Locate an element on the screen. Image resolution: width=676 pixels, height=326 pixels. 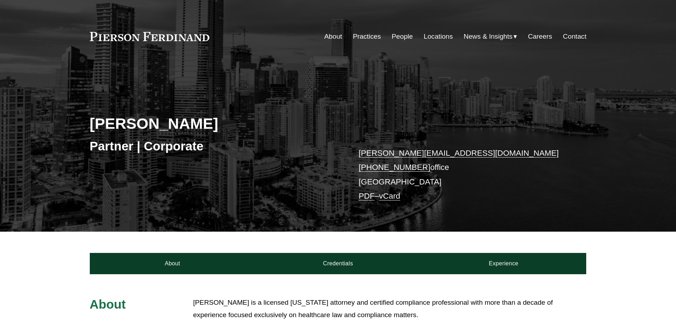
span: News & Insights is located at coordinates (488, 37).